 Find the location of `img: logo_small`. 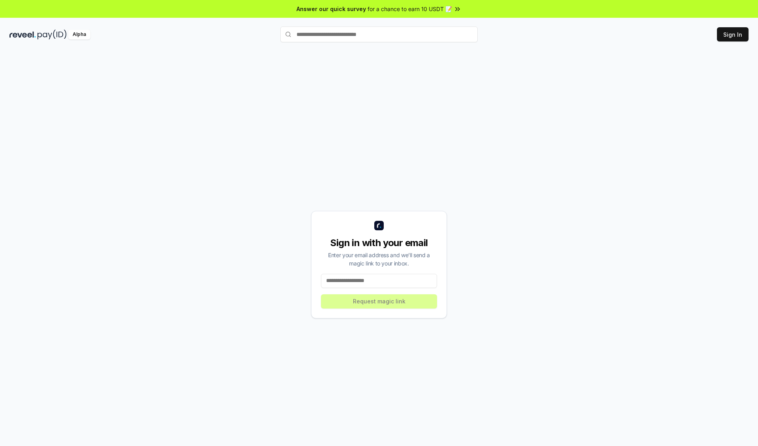

img: logo_small is located at coordinates (379, 225).